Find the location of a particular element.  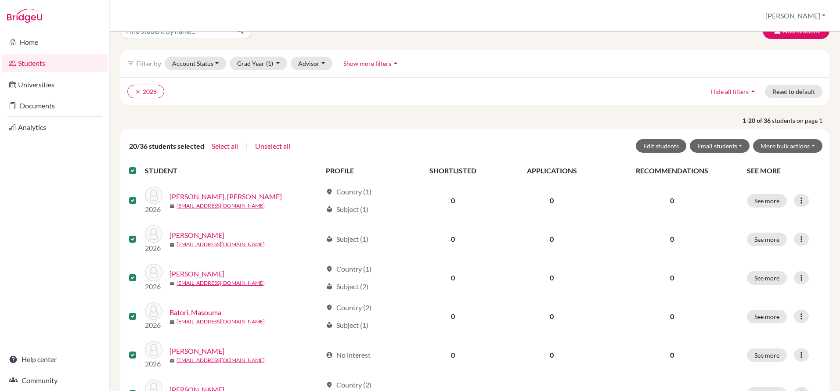

a: Students is located at coordinates (54, 63).